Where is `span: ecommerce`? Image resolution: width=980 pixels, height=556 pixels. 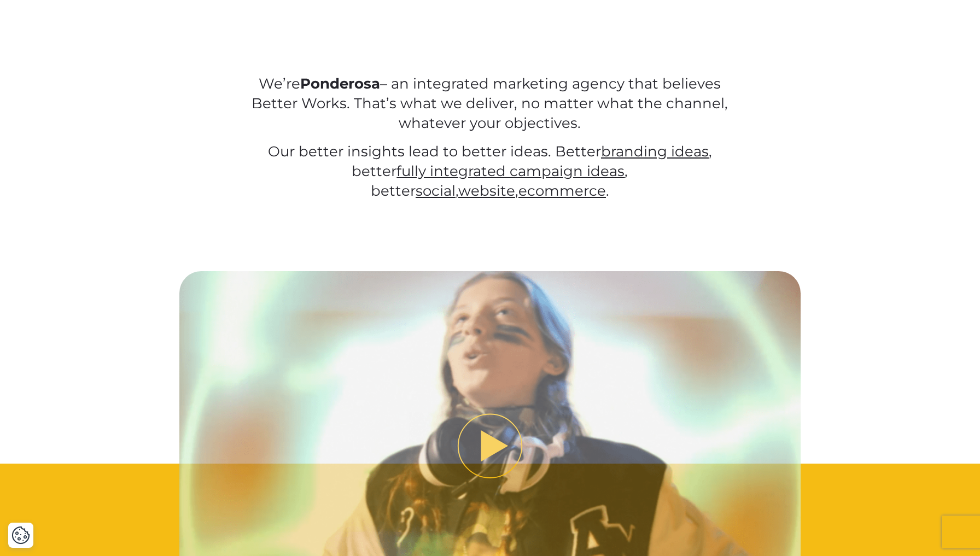 span: ecommerce is located at coordinates (563, 191).